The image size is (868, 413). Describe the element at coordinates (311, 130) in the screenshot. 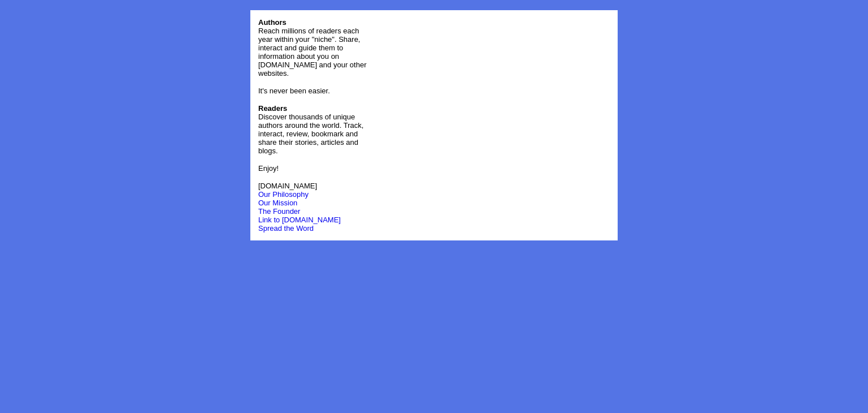

I see `font: Discover thousands of unique authors around the world. Track, interact, review, bookmark and shar...` at that location.